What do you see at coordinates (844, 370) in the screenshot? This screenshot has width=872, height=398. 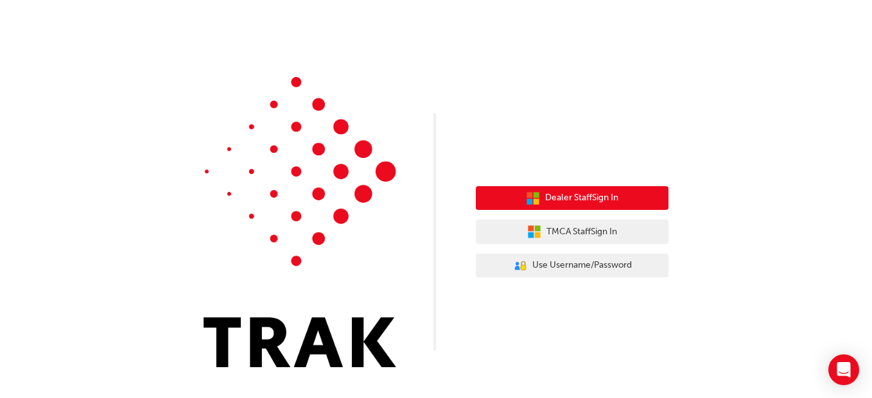 I see `div: Open Intercom Messenger` at bounding box center [844, 370].